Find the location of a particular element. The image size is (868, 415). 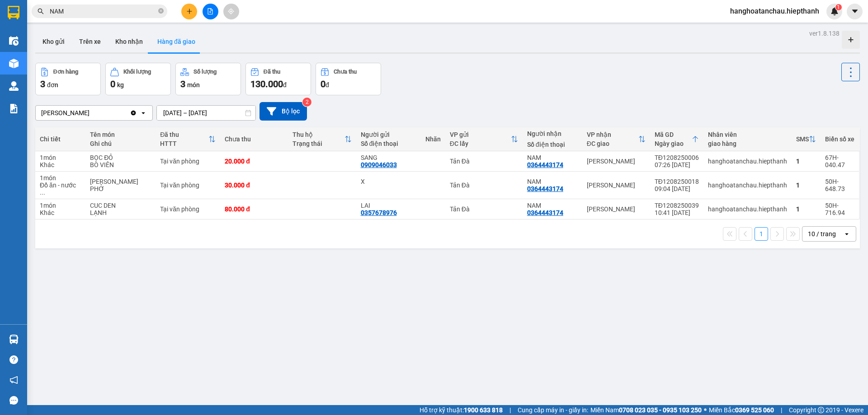

span: aim is located at coordinates (231, 11).